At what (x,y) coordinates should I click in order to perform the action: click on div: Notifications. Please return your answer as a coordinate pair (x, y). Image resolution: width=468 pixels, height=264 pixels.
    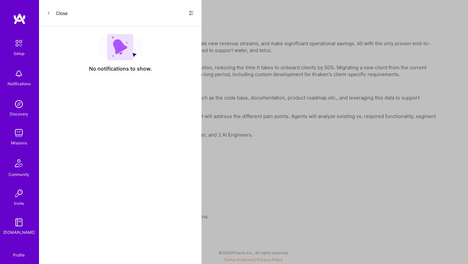
    Looking at the image, I should click on (19, 84).